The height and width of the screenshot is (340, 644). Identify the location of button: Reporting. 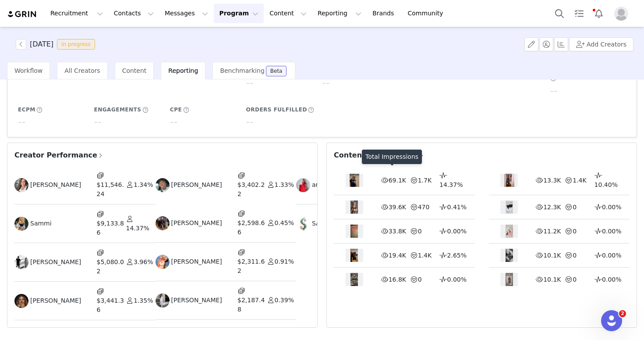
(340, 13).